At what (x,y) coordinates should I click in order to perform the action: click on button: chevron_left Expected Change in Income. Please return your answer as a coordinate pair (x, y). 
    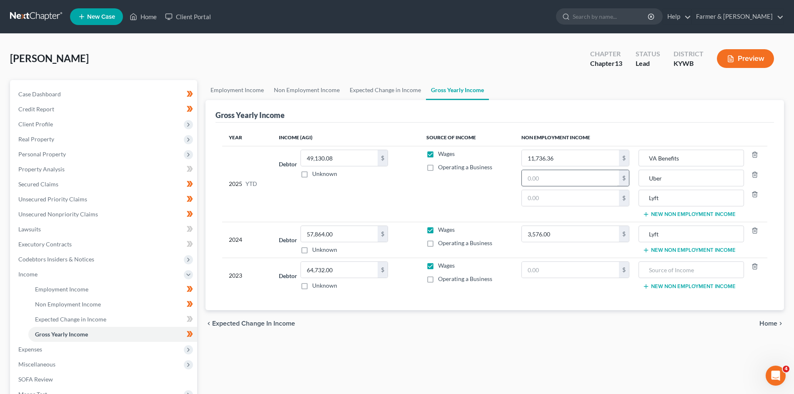
    Looking at the image, I should click on (250, 324).